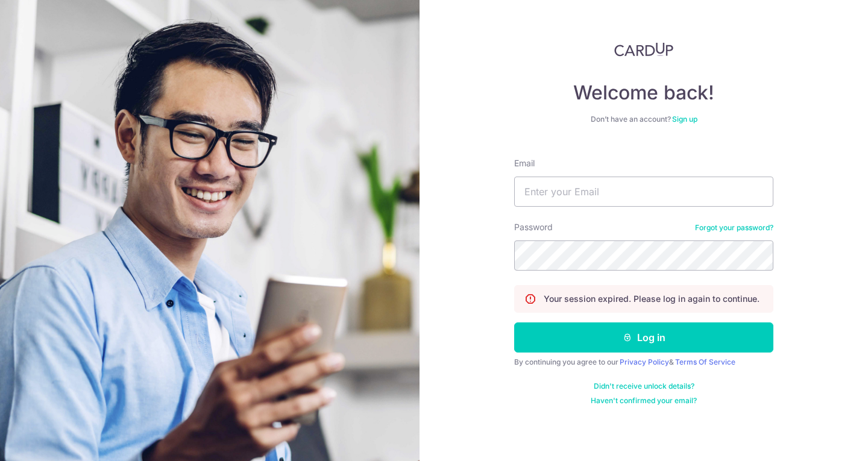 The height and width of the screenshot is (461, 868). What do you see at coordinates (644, 192) in the screenshot?
I see `input: Enter your Email` at bounding box center [644, 192].